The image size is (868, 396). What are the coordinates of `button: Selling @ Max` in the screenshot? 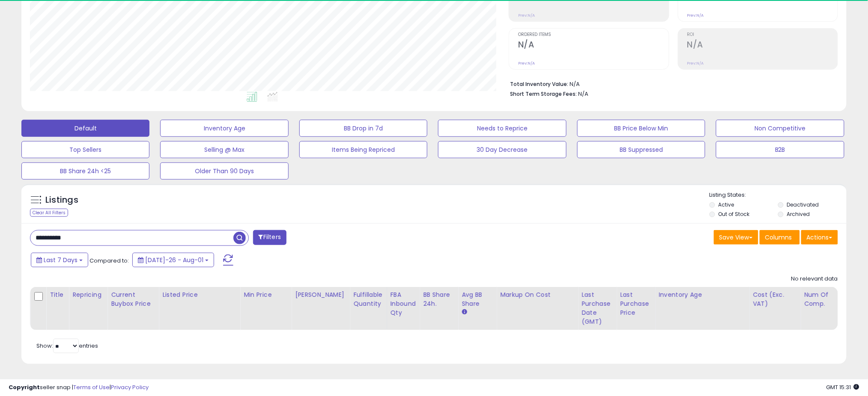 It's located at (224, 150).